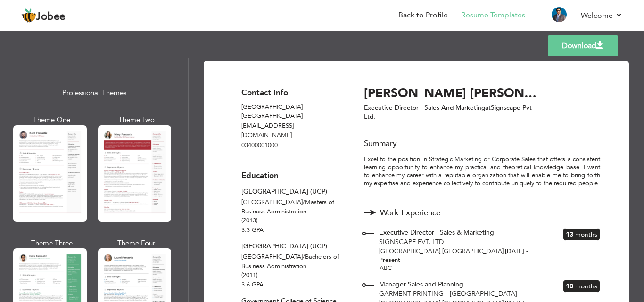 This screenshot has width=644, height=302. I want to click on span: (2013), so click(249, 220).